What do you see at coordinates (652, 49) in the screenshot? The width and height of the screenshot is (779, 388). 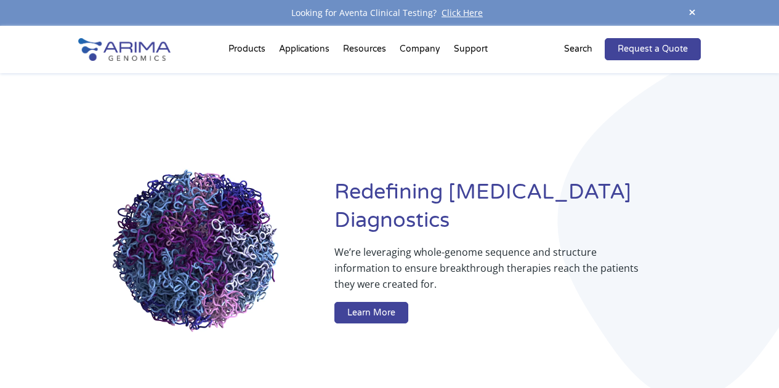 I see `a: Request a Quote` at bounding box center [652, 49].